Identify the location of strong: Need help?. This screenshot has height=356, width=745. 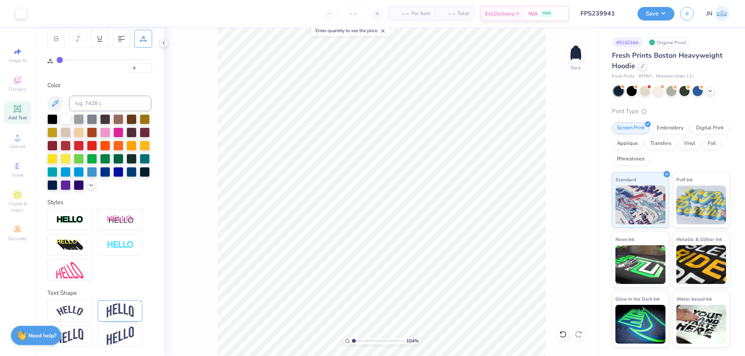
(42, 336).